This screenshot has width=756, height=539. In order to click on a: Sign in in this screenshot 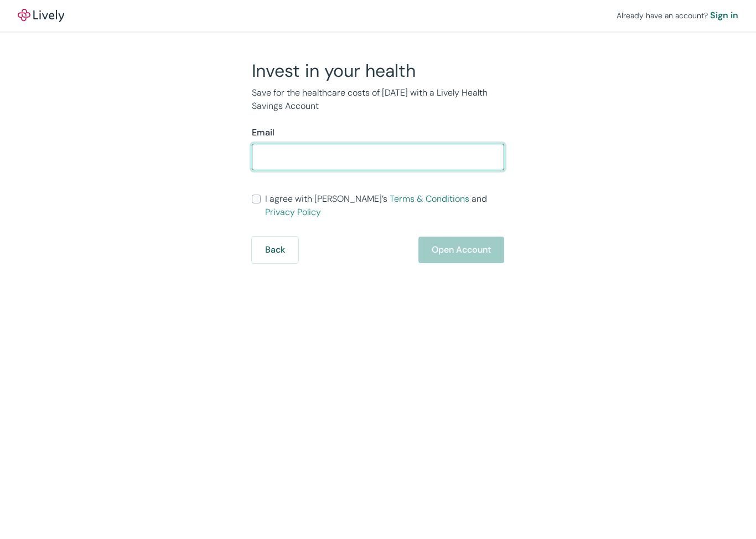, I will do `click(724, 16)`.